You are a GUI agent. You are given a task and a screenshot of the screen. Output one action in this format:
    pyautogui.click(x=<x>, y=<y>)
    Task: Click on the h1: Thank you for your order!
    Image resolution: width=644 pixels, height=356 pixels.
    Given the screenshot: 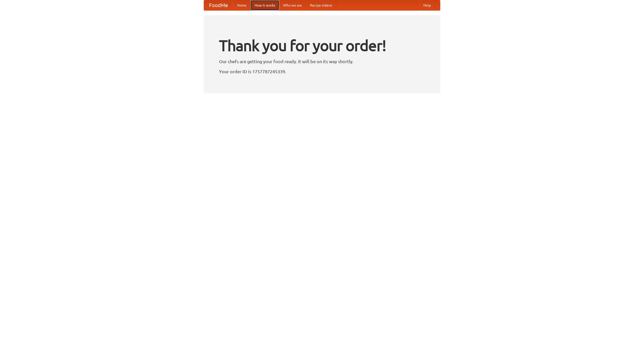 What is the action you would take?
    pyautogui.click(x=322, y=46)
    